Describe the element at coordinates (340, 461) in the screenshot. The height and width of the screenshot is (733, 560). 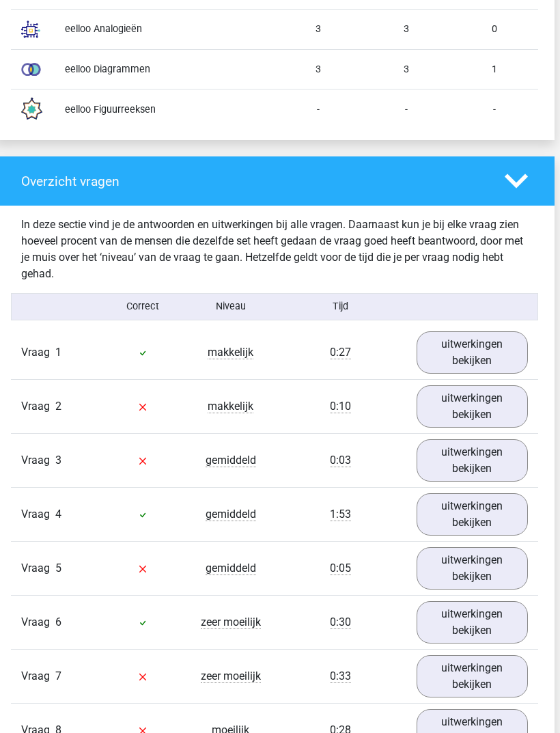
I see `span: 0:03` at that location.